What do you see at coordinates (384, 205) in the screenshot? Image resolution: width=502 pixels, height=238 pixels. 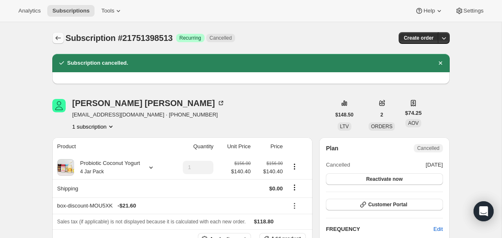 I see `button: Customer Portal` at bounding box center [384, 205].